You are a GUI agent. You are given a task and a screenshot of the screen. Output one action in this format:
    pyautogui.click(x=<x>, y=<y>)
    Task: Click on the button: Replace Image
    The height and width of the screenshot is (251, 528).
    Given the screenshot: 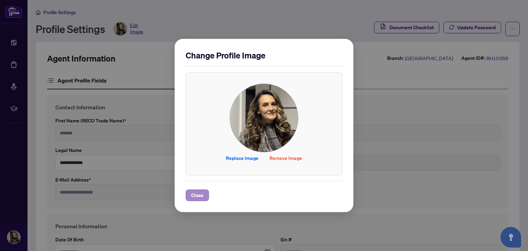 What is the action you would take?
    pyautogui.click(x=242, y=158)
    